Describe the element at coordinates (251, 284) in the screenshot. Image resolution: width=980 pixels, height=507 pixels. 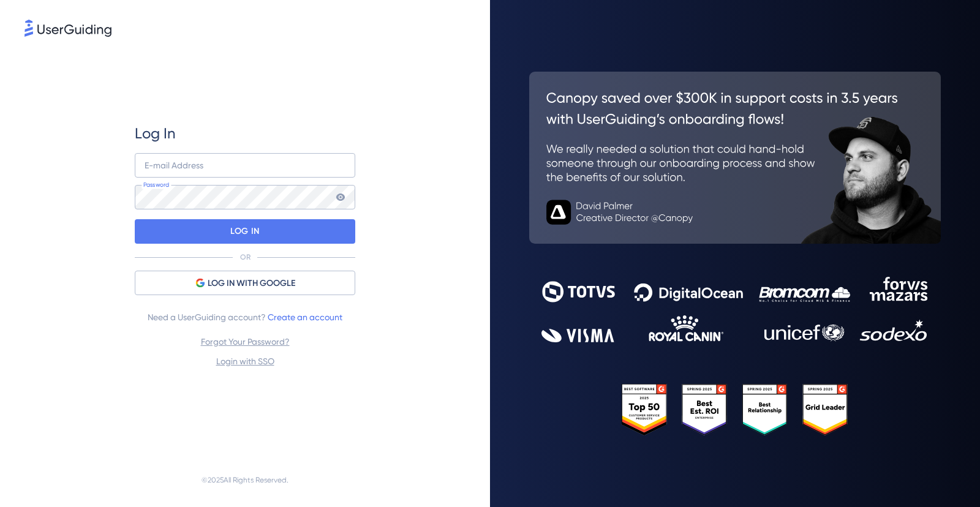
I see `span: LOG IN WITH GOOGLE` at that location.